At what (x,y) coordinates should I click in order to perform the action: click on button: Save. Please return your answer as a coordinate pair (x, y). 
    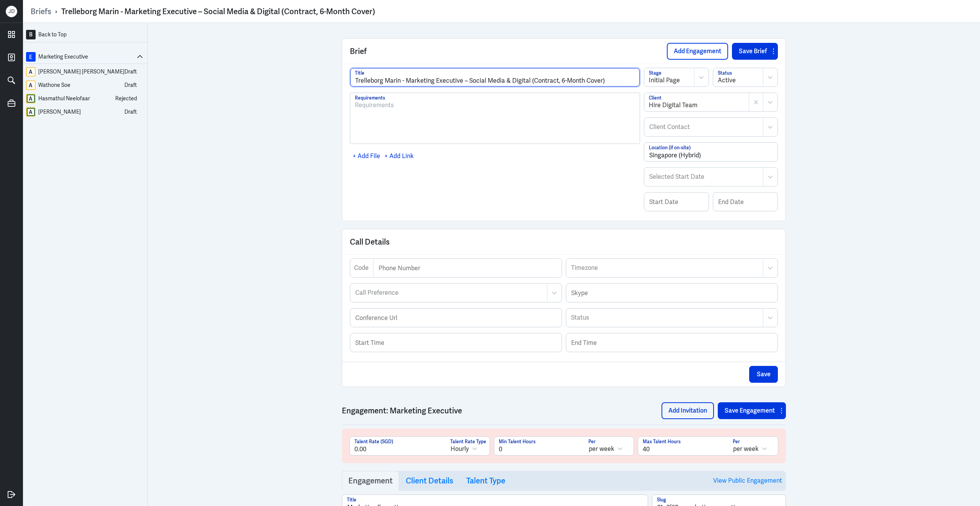
    Looking at the image, I should click on (763, 374).